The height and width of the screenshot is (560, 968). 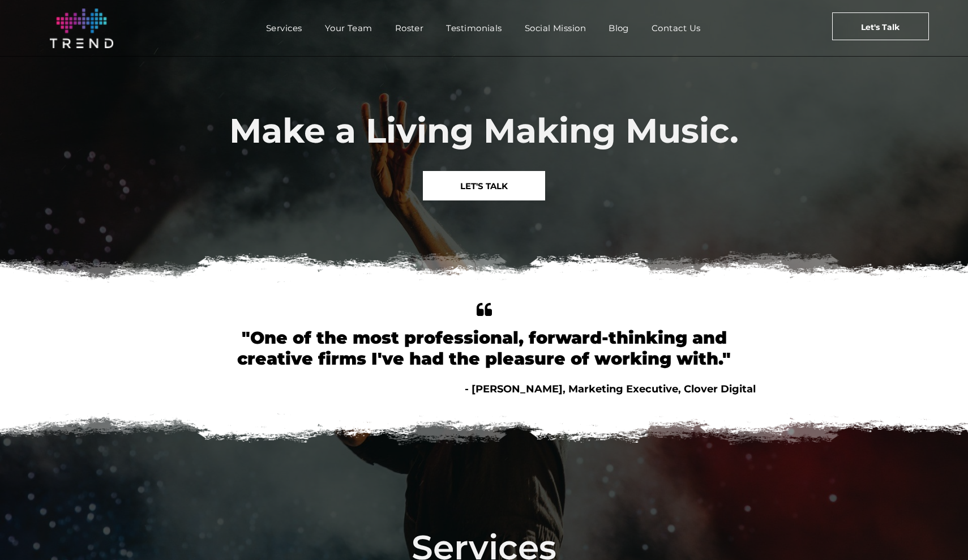 What do you see at coordinates (484, 348) in the screenshot?
I see `font: "One of the most professional, forward-thinking and creative firms I've had the pleasure of worki...` at bounding box center [484, 348].